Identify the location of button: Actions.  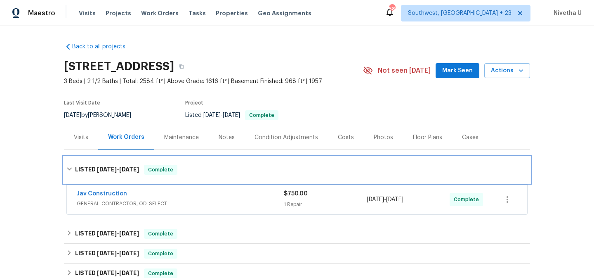
(507, 71).